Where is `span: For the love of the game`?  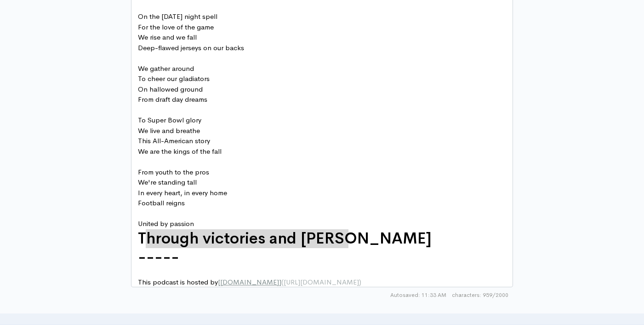 span: For the love of the game is located at coordinates (176, 27).